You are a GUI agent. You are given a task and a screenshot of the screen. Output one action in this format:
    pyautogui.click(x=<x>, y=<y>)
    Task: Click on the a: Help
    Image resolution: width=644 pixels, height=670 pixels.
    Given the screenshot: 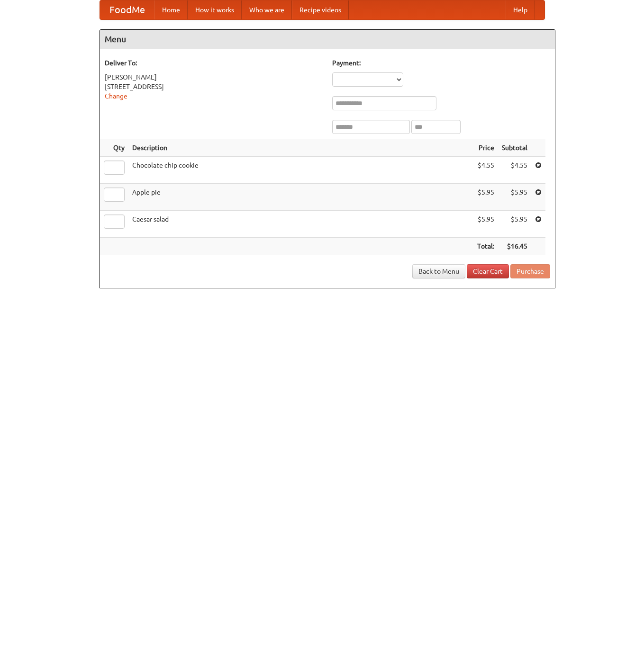 What is the action you would take?
    pyautogui.click(x=520, y=10)
    